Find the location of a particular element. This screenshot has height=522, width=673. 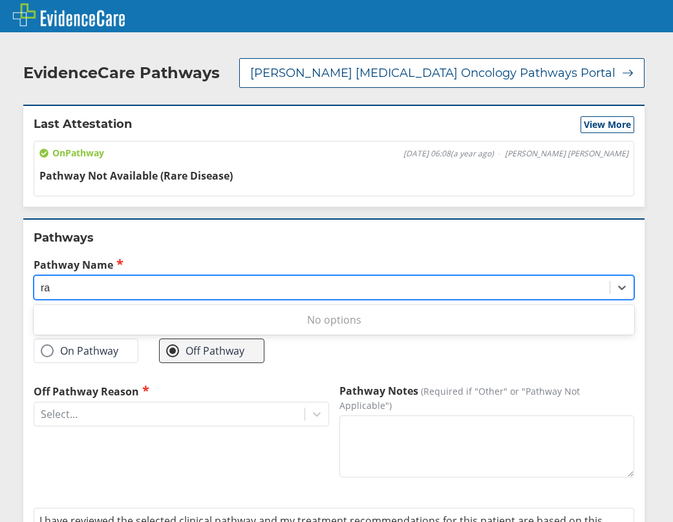

label: Pathway Notes is located at coordinates (487, 398).